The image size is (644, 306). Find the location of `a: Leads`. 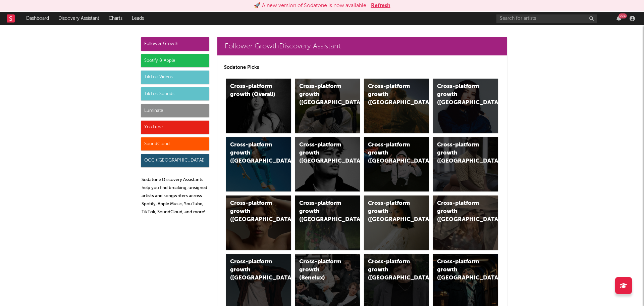

a: Leads is located at coordinates (138, 19).